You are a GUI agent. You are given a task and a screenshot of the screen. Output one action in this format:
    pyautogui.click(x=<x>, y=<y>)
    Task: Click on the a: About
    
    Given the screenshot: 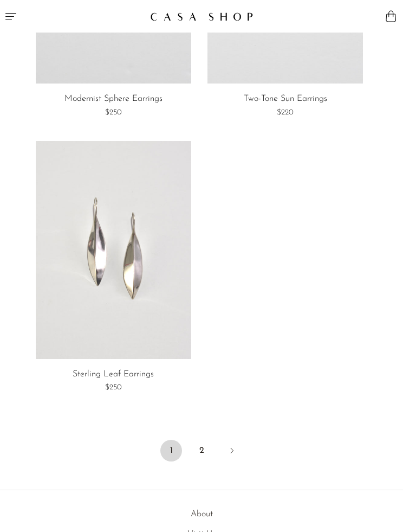 What is the action you would take?
    pyautogui.click(x=202, y=514)
    